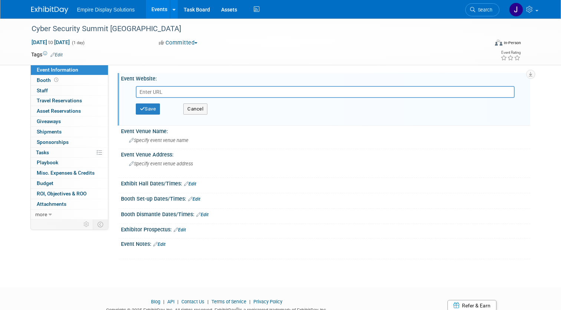 This screenshot has height=310, width=561. What do you see at coordinates (45, 183) in the screenshot?
I see `span: Budget` at bounding box center [45, 183].